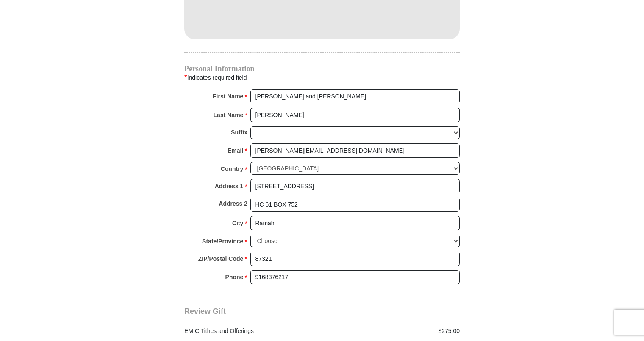 The width and height of the screenshot is (644, 341). What do you see at coordinates (235, 151) in the screenshot?
I see `strong: Email` at bounding box center [235, 151].